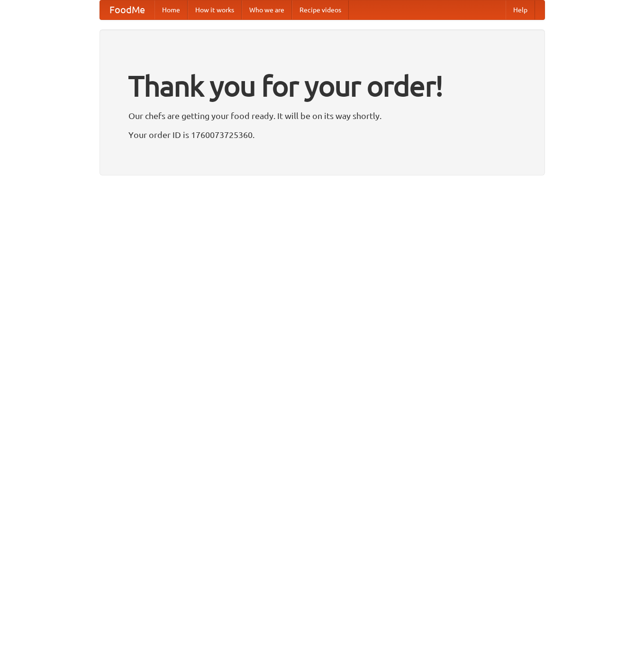 This screenshot has width=644, height=671. Describe the element at coordinates (127, 10) in the screenshot. I see `a: FoodMe` at that location.